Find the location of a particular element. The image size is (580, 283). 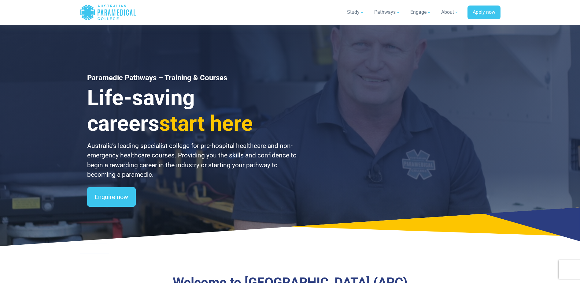

a: Pathways is located at coordinates (387, 12).